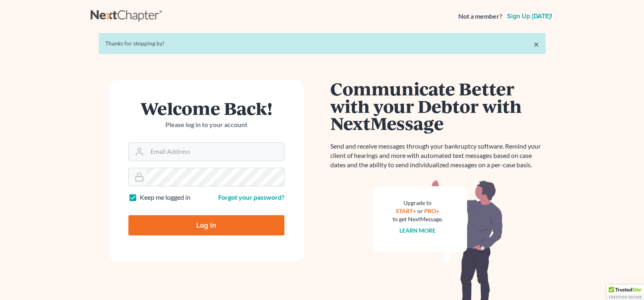  What do you see at coordinates (206, 125) in the screenshot?
I see `p: Please log in to your account` at bounding box center [206, 125].